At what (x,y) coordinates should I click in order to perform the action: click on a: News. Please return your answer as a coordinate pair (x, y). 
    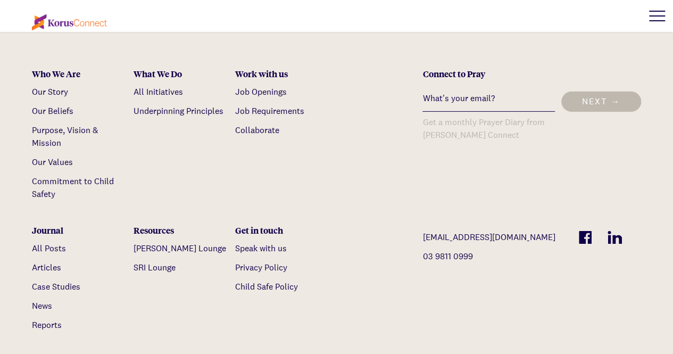
    Looking at the image, I should click on (42, 306).